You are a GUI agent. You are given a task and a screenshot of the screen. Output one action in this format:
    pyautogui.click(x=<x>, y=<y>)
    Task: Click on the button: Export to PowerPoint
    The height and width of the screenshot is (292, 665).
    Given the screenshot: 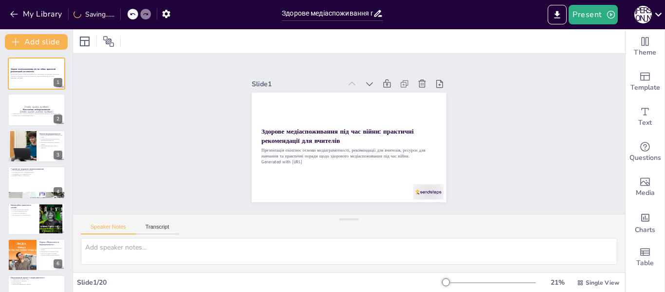 What is the action you would take?
    pyautogui.click(x=557, y=15)
    